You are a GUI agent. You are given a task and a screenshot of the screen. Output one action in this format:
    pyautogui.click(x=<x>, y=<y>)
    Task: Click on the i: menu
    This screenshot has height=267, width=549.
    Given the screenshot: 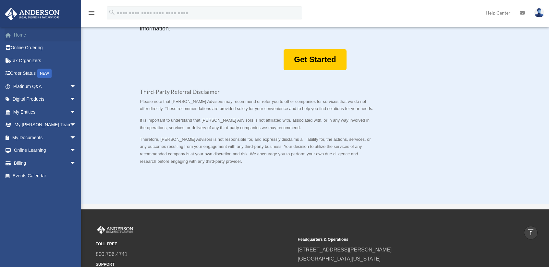 What is the action you would take?
    pyautogui.click(x=91, y=13)
    